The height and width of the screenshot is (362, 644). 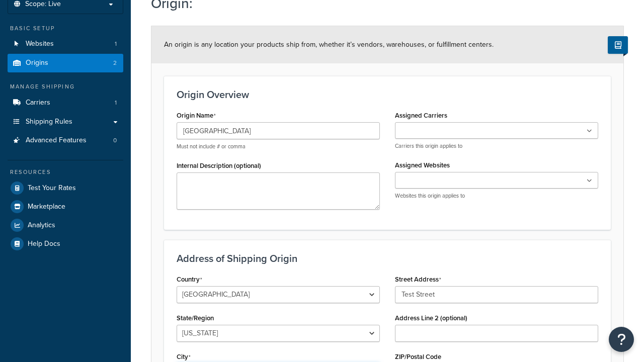 What do you see at coordinates (65, 122) in the screenshot?
I see `li: Shipping Rules` at bounding box center [65, 122].